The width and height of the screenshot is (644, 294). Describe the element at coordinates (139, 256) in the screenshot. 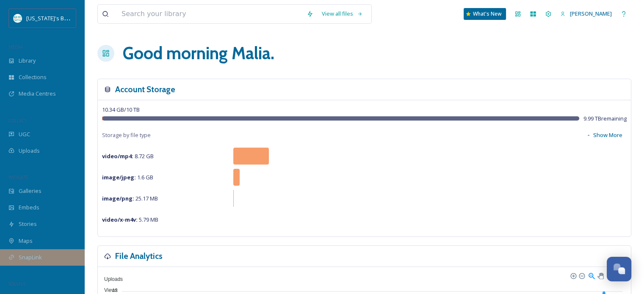

I see `h3: File Analytics` at that location.